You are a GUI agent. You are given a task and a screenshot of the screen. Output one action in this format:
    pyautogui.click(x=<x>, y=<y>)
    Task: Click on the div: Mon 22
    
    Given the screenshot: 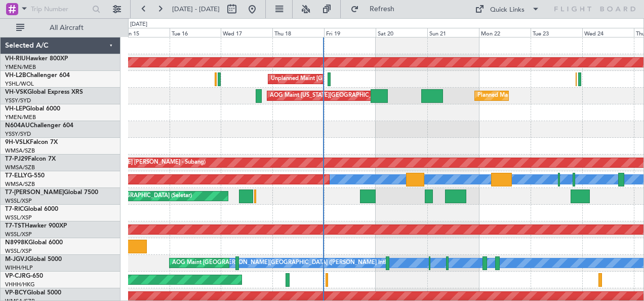 What is the action you would take?
    pyautogui.click(x=504, y=33)
    